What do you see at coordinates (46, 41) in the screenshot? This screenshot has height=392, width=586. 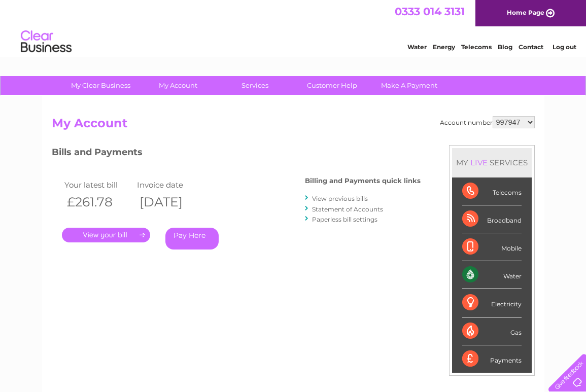 I see `img: logo.png` at bounding box center [46, 41].